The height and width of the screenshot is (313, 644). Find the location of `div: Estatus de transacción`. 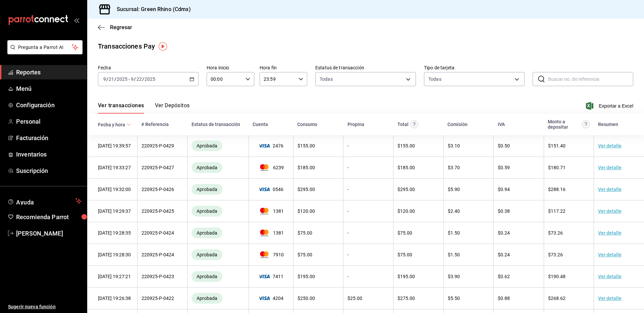

div: Estatus de transacción is located at coordinates (215, 124).